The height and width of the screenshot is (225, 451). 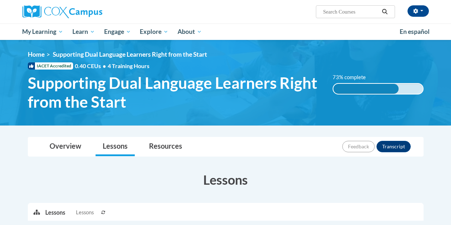 What do you see at coordinates (42, 32) in the screenshot?
I see `span: My Learning` at bounding box center [42, 32].